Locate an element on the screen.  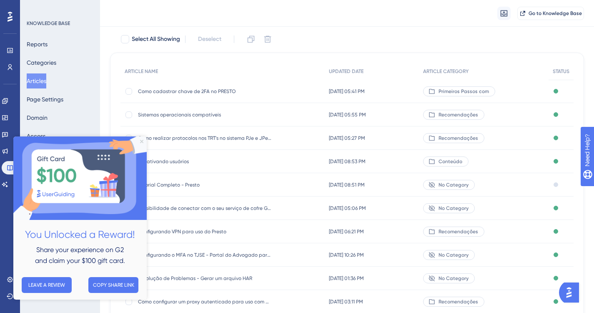
span: Need Help? is located at coordinates (36, 7).